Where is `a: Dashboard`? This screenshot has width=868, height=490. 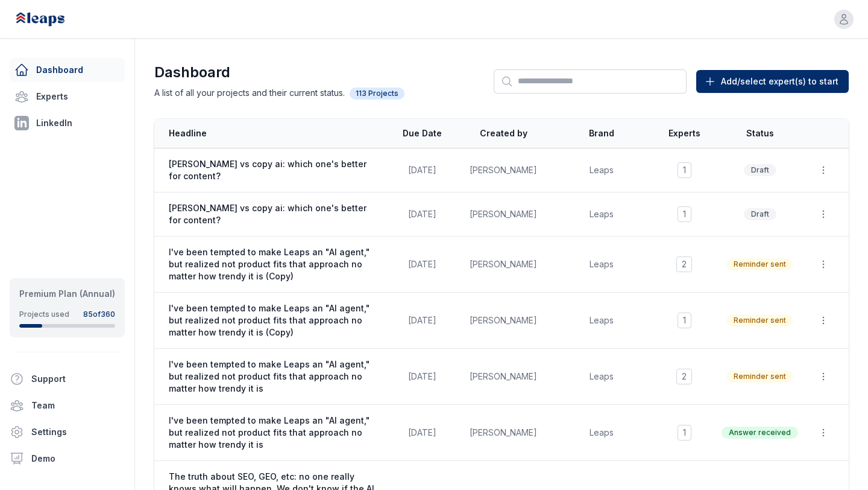
a: Dashboard is located at coordinates (67, 70).